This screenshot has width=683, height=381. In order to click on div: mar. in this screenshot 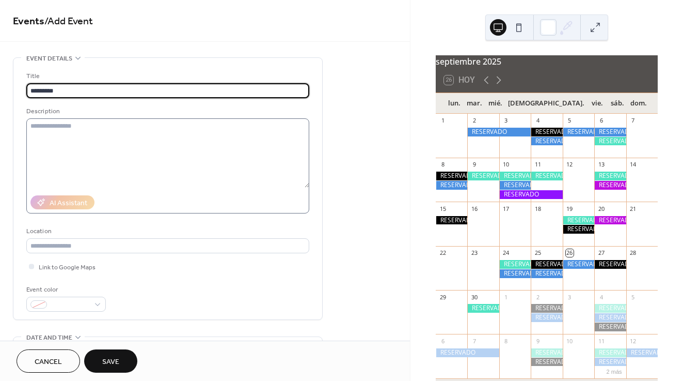, I will do `click(475, 103)`.